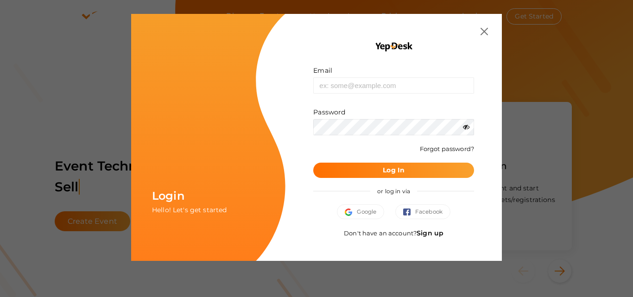 Image resolution: width=633 pixels, height=297 pixels. Describe the element at coordinates (394, 85) in the screenshot. I see `input: ex: some@example.com` at that location.